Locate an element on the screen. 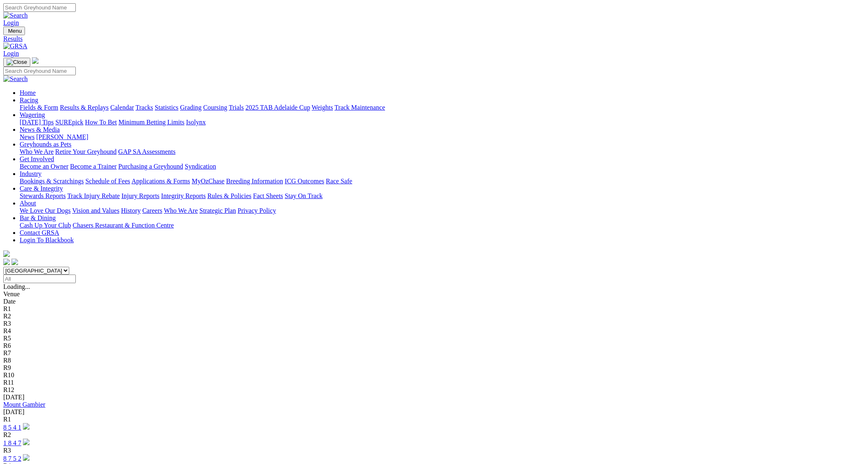 The image size is (868, 464). div: R5 is located at coordinates (434, 338).